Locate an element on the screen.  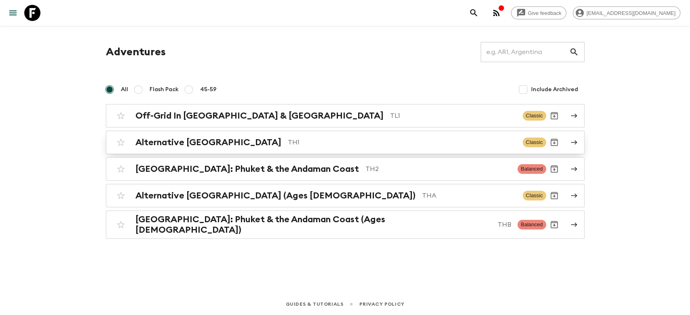
span: All is located at coordinates (124, 90).